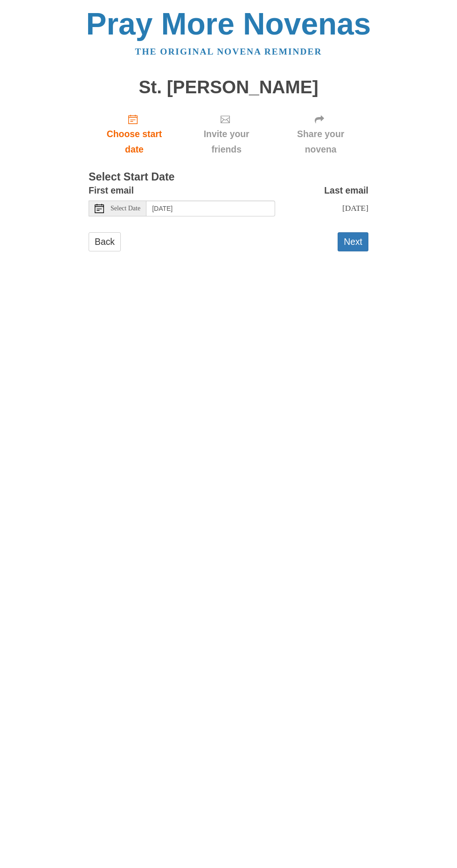 This screenshot has height=868, width=457. Describe the element at coordinates (228, 51) in the screenshot. I see `a: The original novena reminder` at that location.